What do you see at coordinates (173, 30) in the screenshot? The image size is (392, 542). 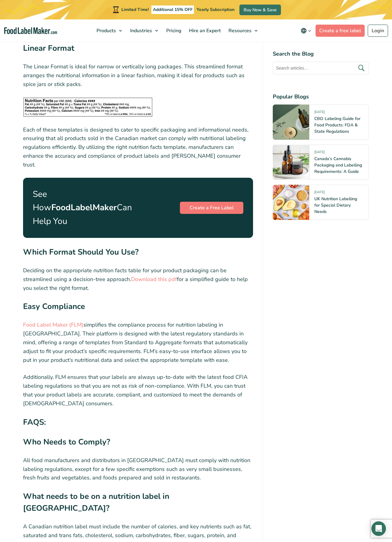 I see `a: Pricing` at bounding box center [173, 30].